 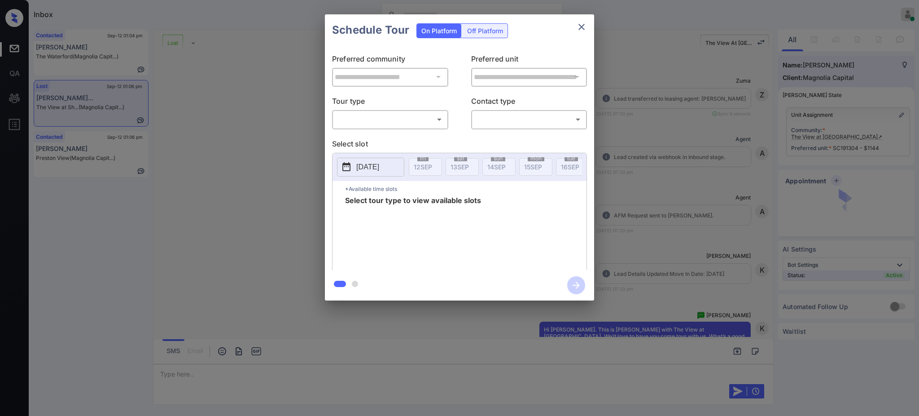 What do you see at coordinates (460, 145) in the screenshot?
I see `p: Select slot` at bounding box center [460, 145].